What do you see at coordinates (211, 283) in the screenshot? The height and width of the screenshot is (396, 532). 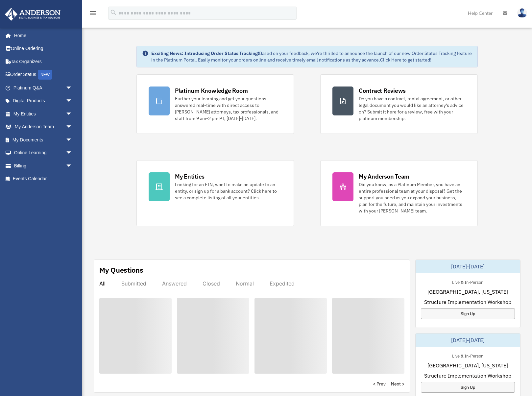 I see `div: Closed` at bounding box center [211, 283].